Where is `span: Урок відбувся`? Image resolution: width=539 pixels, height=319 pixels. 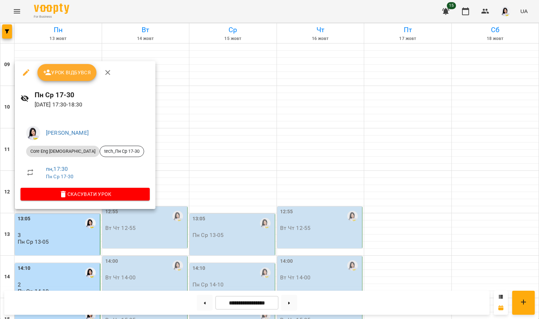
span: Урок відбувся is located at coordinates (67, 72).